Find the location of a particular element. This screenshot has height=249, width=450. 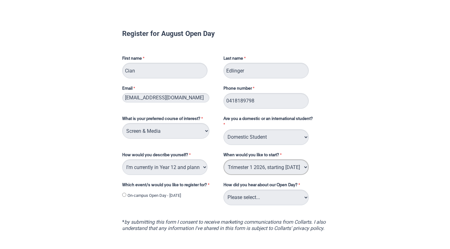

label: When would you like to start? is located at coordinates (273, 156).